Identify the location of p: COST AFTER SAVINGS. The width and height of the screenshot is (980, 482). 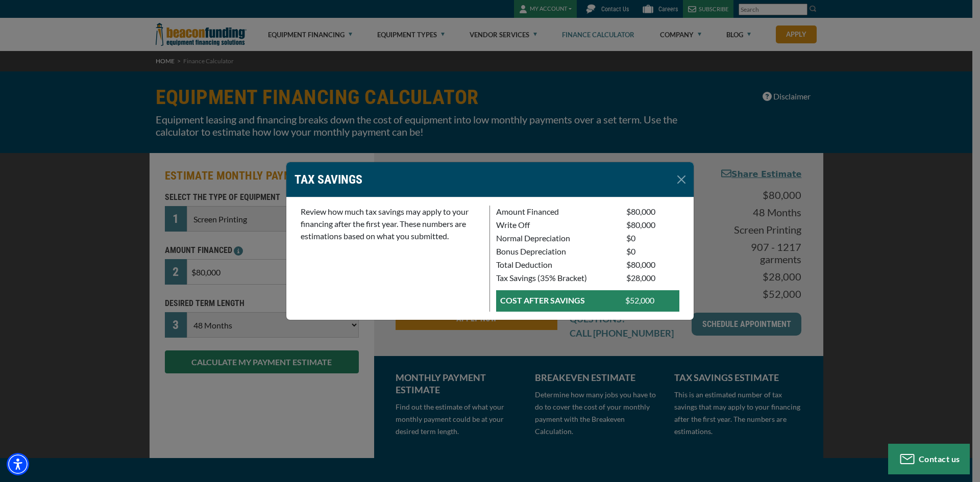
(557, 300).